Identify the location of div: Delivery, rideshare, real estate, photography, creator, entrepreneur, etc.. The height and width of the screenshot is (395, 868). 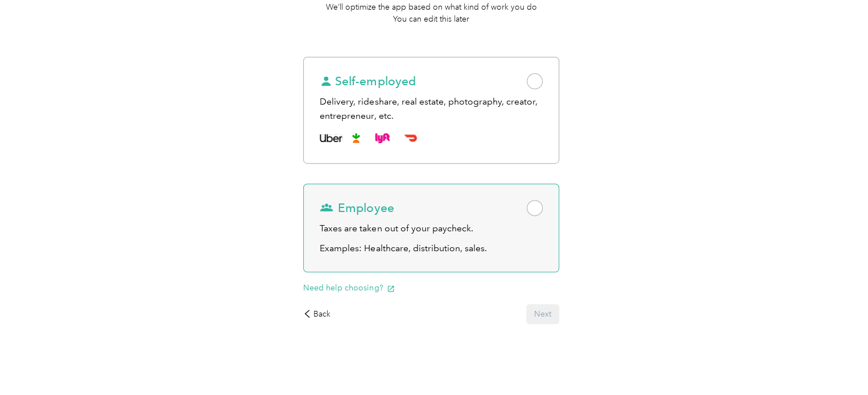
(431, 109).